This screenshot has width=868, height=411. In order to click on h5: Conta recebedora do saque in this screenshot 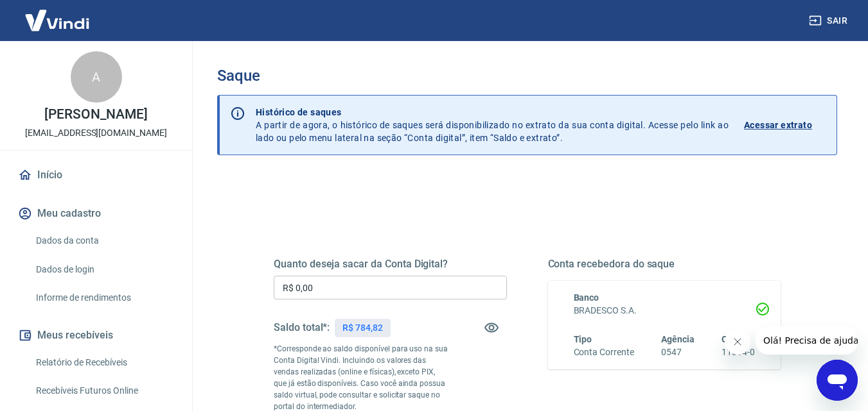, I will do `click(664, 265)`.